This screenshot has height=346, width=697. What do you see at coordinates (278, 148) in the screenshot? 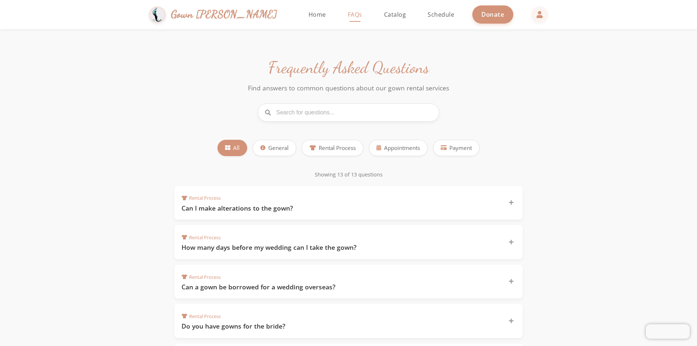
I see `span: General` at bounding box center [278, 148].